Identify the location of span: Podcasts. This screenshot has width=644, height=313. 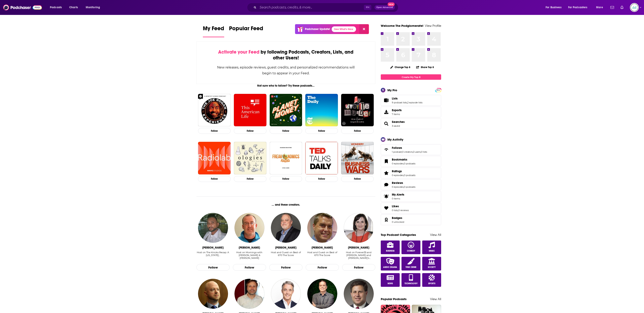
(56, 7).